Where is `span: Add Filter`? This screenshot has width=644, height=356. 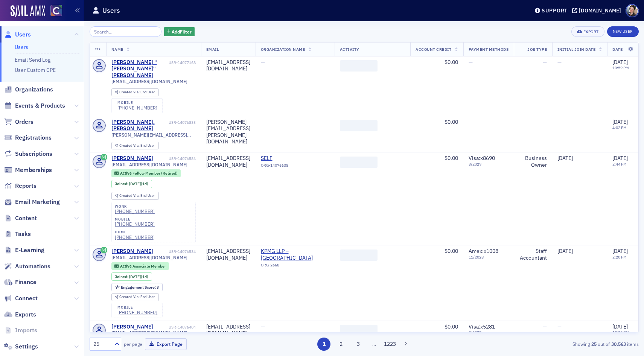 span: Add Filter is located at coordinates (182, 32).